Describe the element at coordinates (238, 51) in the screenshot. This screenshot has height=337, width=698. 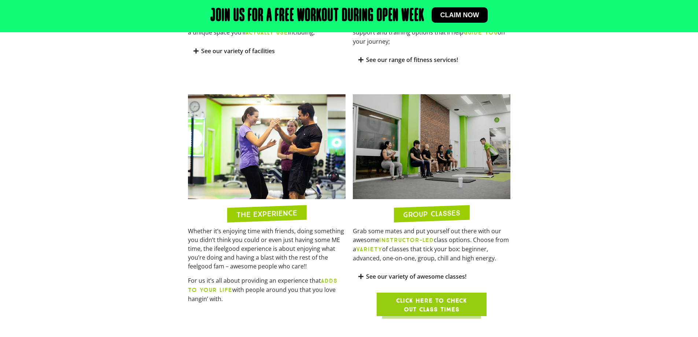
I see `a: See our variety of facilities` at that location.